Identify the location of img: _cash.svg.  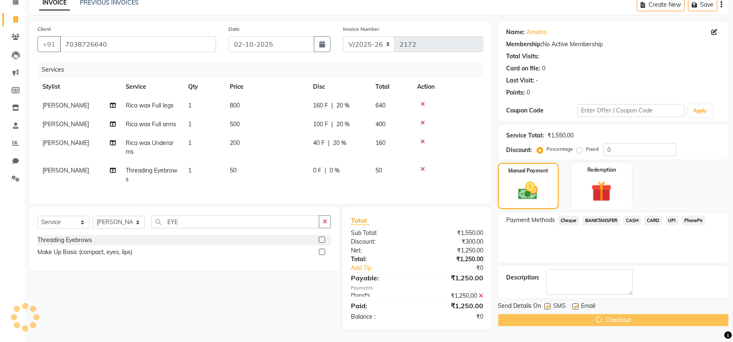
(528, 191).